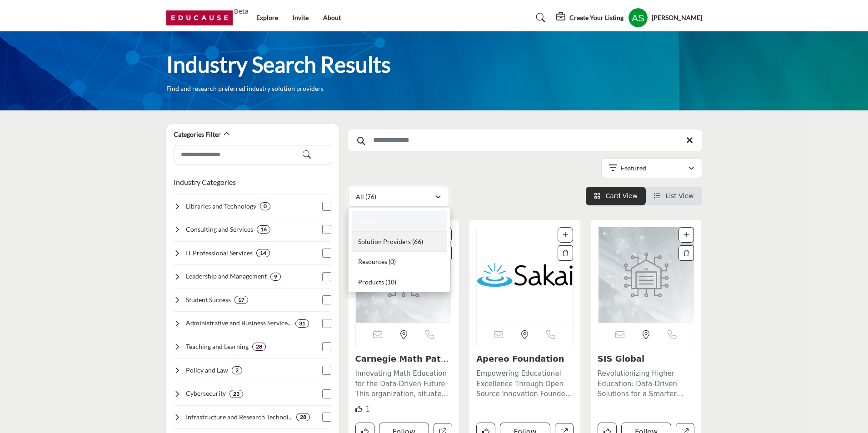 This screenshot has height=433, width=868. Describe the element at coordinates (327, 253) in the screenshot. I see `input: Select IT Professional Services checkbox` at that location.